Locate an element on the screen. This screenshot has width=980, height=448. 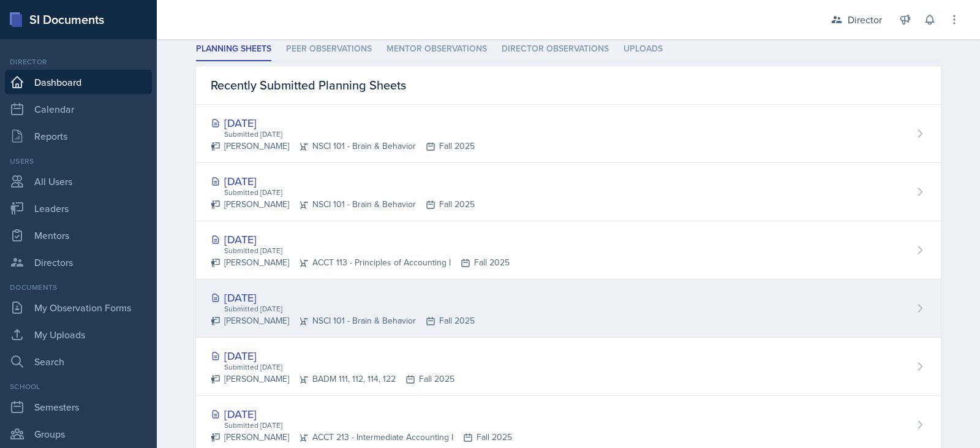
a: Mentors is located at coordinates (79, 235).